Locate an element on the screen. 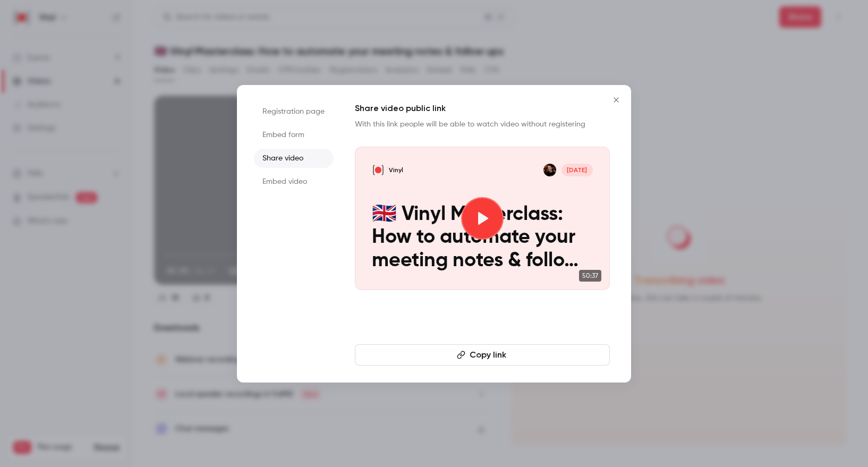 This screenshot has height=467, width=868. span: 50:37 is located at coordinates (590, 276).